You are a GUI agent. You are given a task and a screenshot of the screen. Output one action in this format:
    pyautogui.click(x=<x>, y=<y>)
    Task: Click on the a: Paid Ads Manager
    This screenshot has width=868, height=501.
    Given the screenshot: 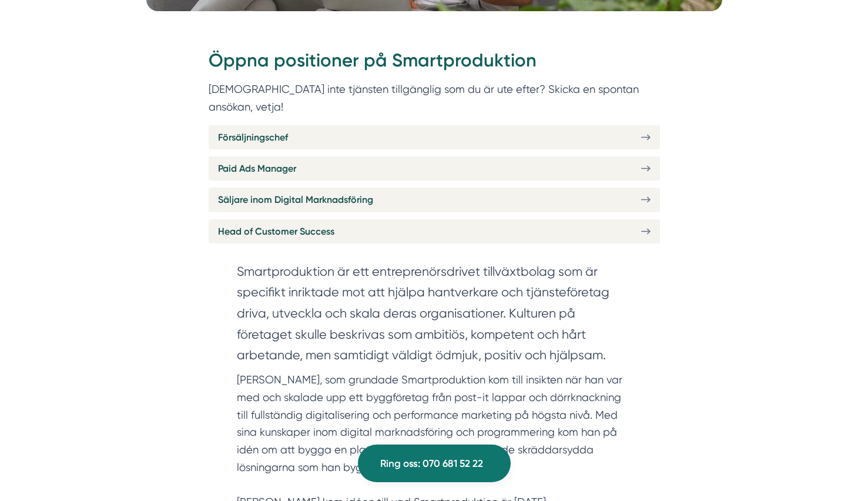 What is the action you would take?
    pyautogui.click(x=434, y=168)
    